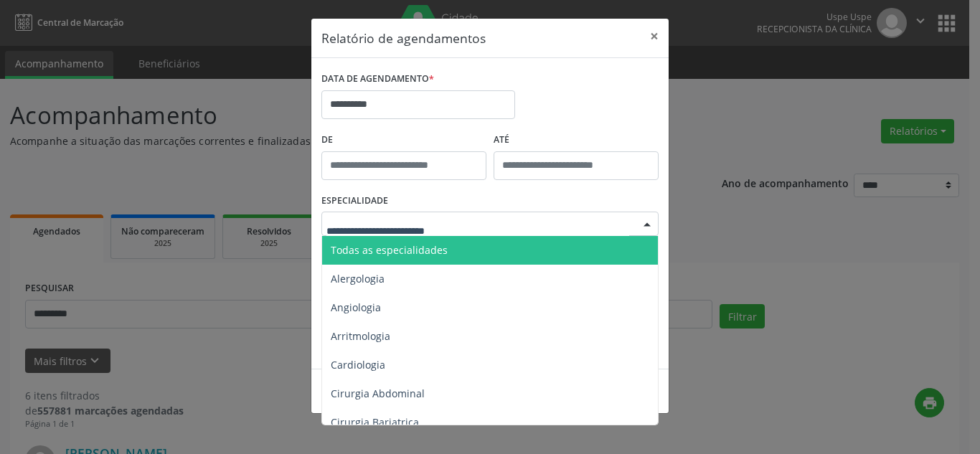 The image size is (980, 454). What do you see at coordinates (388, 250) in the screenshot?
I see `span: Todas as especialidades` at bounding box center [388, 250].